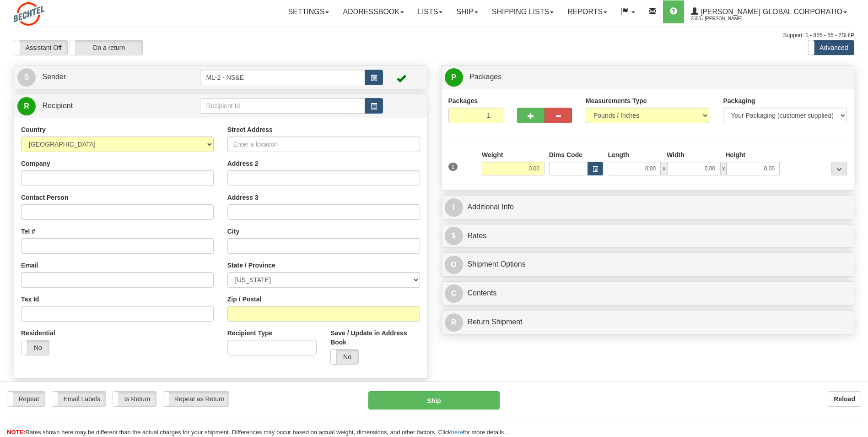 Image resolution: width=868 pixels, height=437 pixels. Describe the element at coordinates (38, 333) in the screenshot. I see `label: Residential` at that location.